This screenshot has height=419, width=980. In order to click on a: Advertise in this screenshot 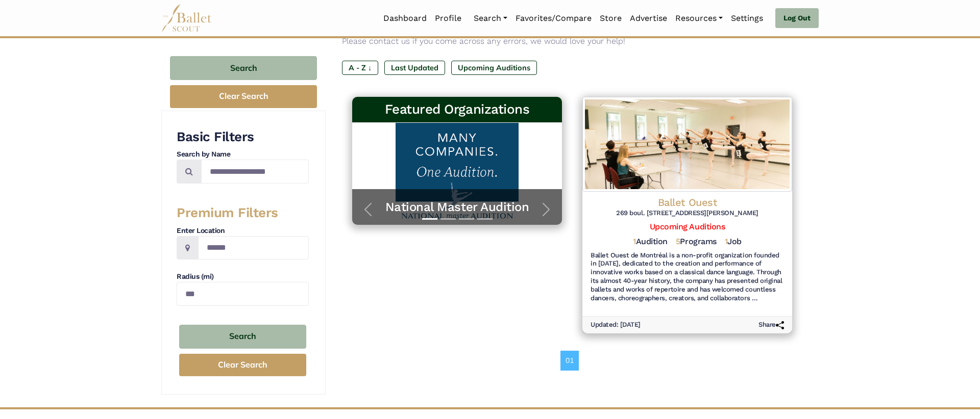, I will do `click(648, 18)`.